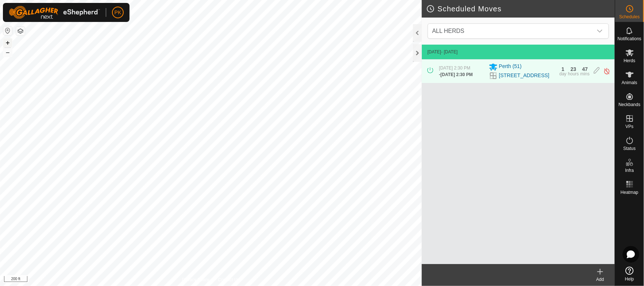  What do you see at coordinates (630, 39) in the screenshot?
I see `span: Notifications` at bounding box center [630, 39].